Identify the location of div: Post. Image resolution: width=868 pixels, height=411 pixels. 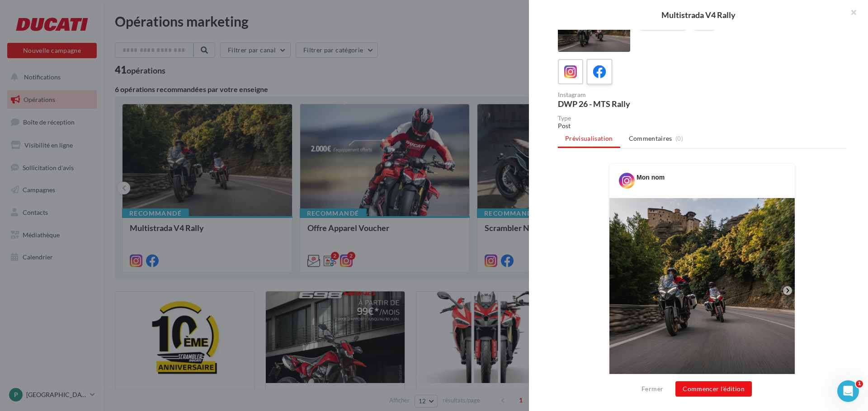
(702, 126).